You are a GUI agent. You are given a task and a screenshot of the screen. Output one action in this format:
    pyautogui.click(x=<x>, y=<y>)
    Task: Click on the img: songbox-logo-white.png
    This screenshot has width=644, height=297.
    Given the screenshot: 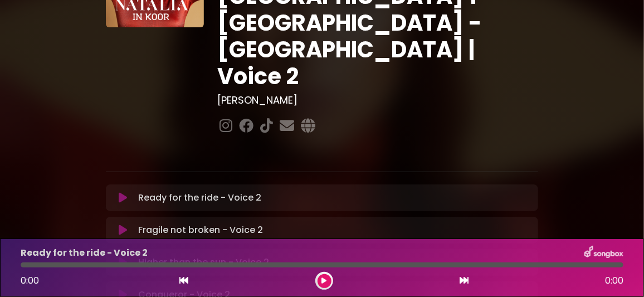 What is the action you would take?
    pyautogui.click(x=604, y=253)
    